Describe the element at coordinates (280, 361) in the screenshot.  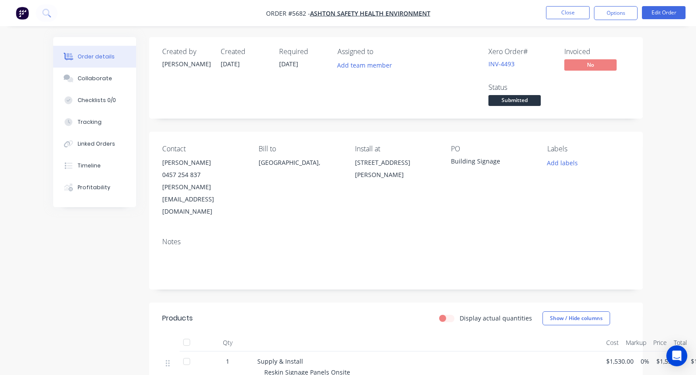
I see `span: Supply & Install` at that location.